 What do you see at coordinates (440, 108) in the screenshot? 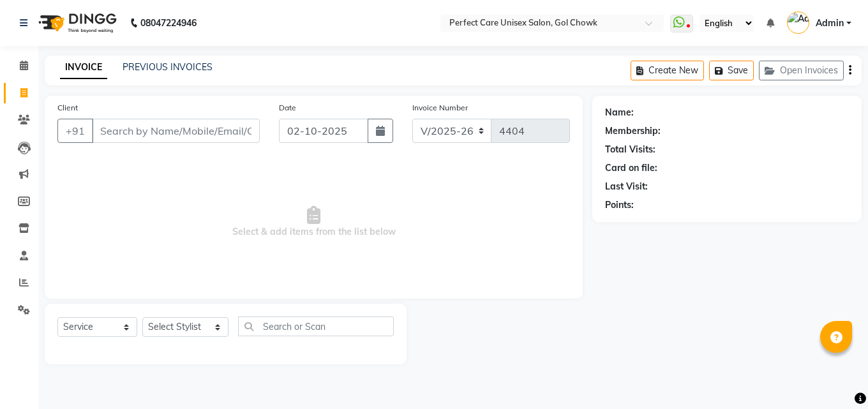
I see `label: Invoice Number` at bounding box center [440, 108].